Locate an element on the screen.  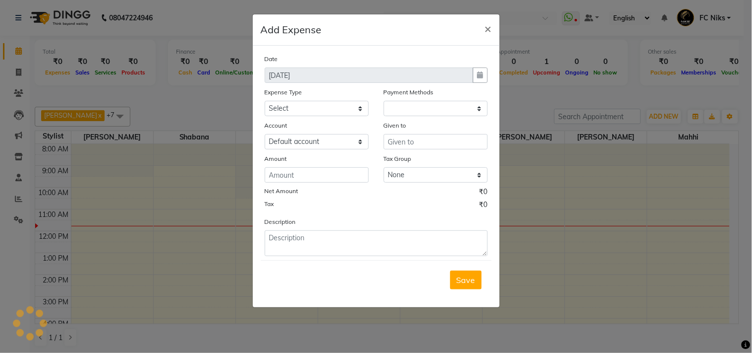
label: Net Amount is located at coordinates (282, 191).